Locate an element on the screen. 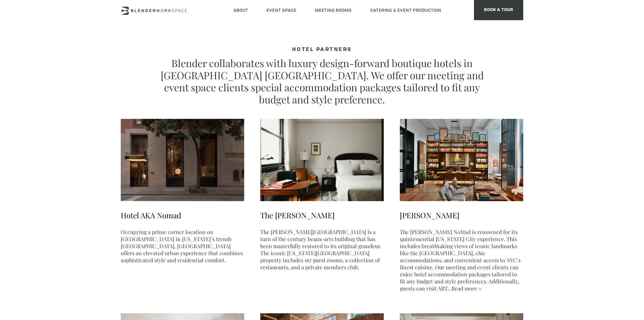 The height and width of the screenshot is (320, 644). img: Arlo-NoMad-12-Studio-3-1300x1040.jpg is located at coordinates (462, 160).